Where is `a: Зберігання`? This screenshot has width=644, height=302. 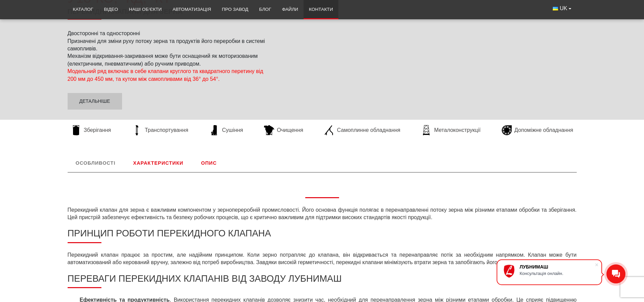
a: Зберігання is located at coordinates (91, 130).